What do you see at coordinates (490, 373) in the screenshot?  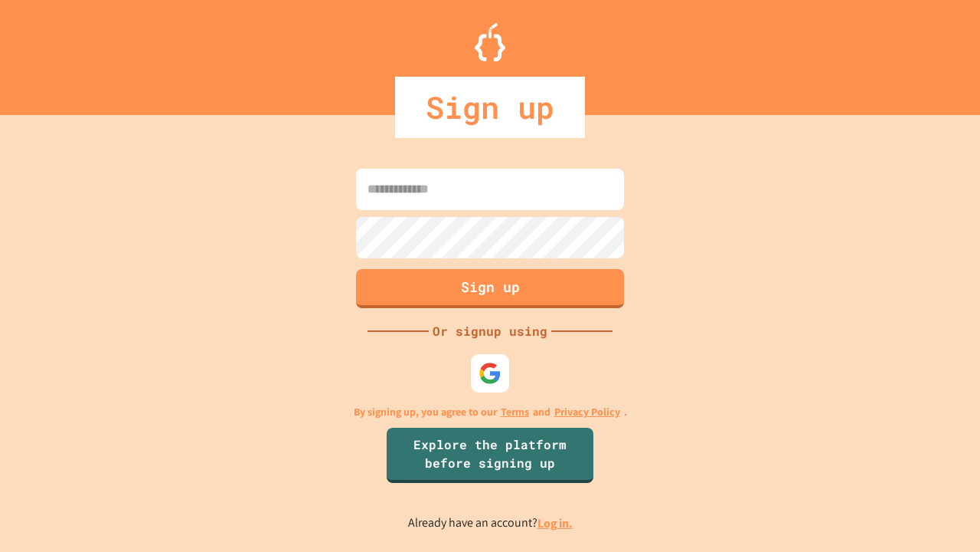 I see `img: google-icon.svg` at bounding box center [490, 373].